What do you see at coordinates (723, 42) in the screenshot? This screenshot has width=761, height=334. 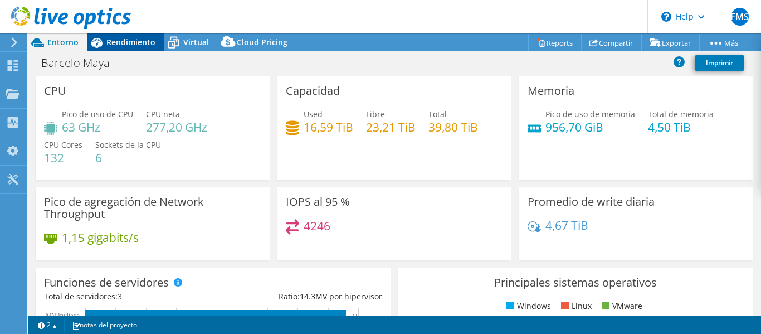 I see `a: Más` at bounding box center [723, 42].